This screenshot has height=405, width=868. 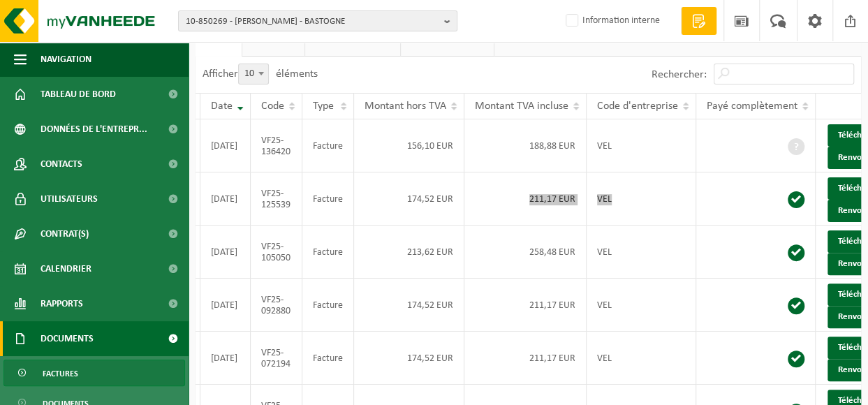 I want to click on td: VF25-092880, so click(x=276, y=305).